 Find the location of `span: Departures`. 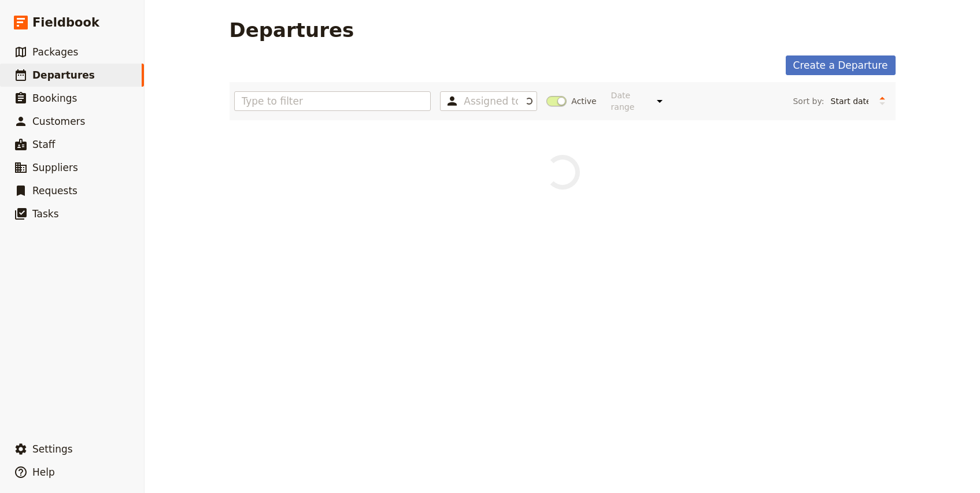

span: Departures is located at coordinates (63, 75).